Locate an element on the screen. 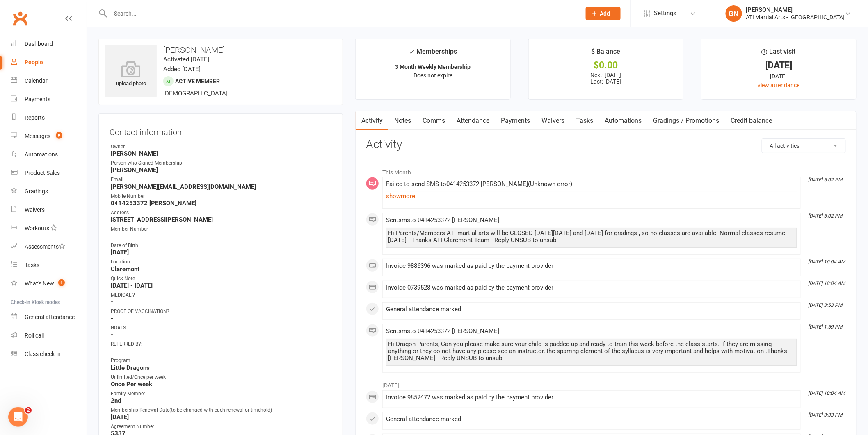 This screenshot has height=435, width=868. div: General attendance is located at coordinates (50, 317).